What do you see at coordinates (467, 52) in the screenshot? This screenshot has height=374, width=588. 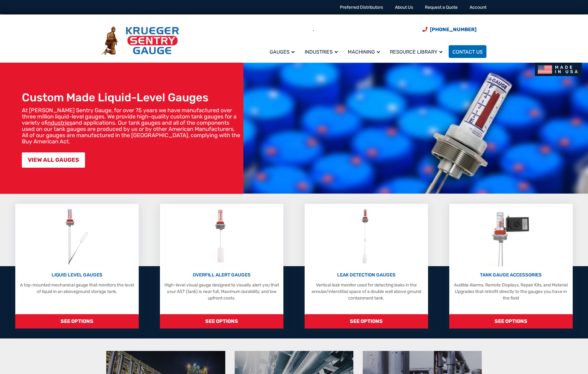 I see `span: Contact Us` at bounding box center [467, 52].